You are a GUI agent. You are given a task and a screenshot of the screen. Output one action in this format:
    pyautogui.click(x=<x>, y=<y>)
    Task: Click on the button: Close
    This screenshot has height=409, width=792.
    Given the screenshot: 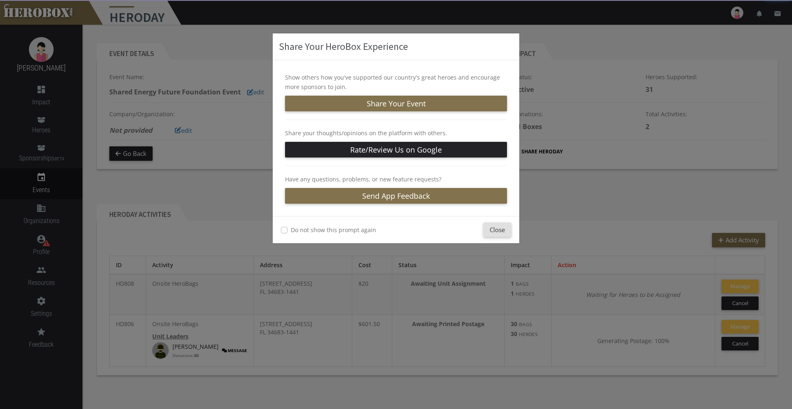 What is the action you would take?
    pyautogui.click(x=497, y=230)
    